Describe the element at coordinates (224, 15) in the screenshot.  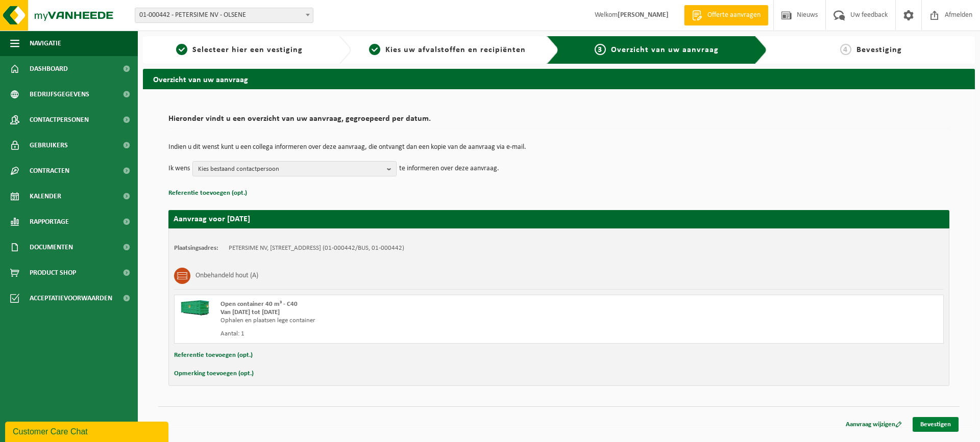
I see `span: 01-000442 - PETERSIME NV - OLSENE` at that location.